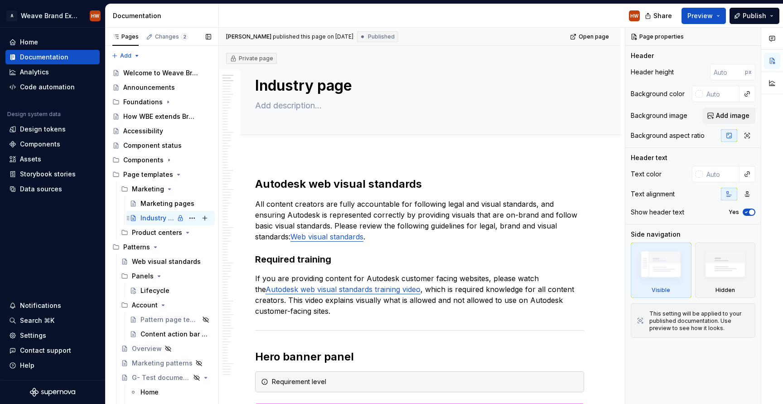 The image size is (783, 404). Describe the element at coordinates (53, 57) in the screenshot. I see `a: Documentation` at that location.